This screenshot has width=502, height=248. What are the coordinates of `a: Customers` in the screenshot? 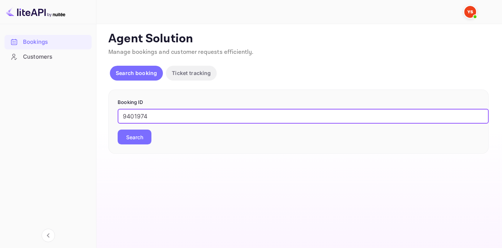 It's located at (48, 56).